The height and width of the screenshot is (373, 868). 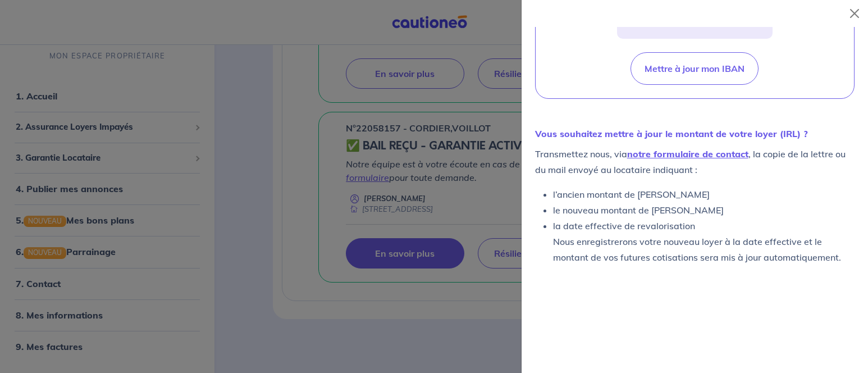 I want to click on li: la date effective de revalorisation Nous enregistrerons votre nouveau loyer à la date effective e..., so click(x=703, y=242).